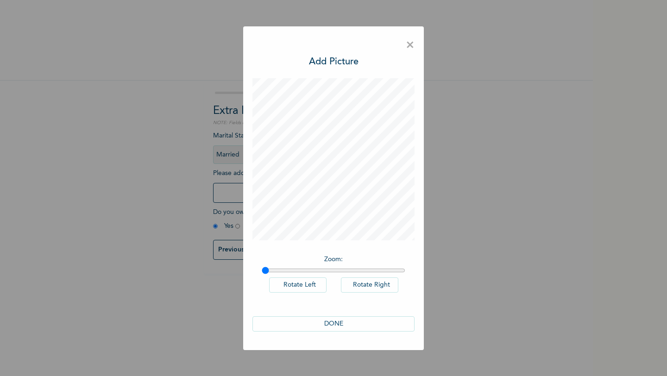  I want to click on p: Zoom :, so click(333, 259).